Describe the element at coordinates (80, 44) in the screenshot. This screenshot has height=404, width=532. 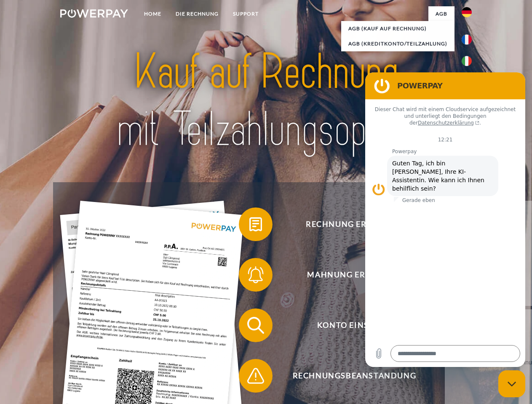
I see `p: Dieser Chat wird mit einem Cloudservice aufgezeichnet und unterliegt den Bedingungen der .` at that location.